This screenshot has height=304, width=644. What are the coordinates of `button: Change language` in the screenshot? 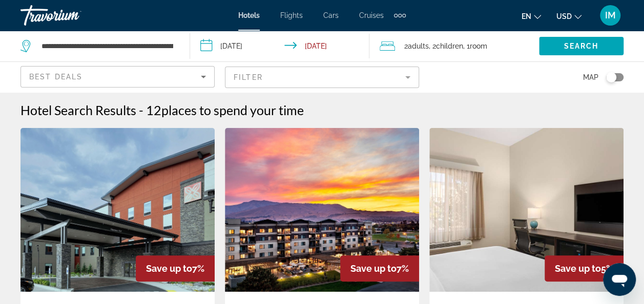 It's located at (531, 16).